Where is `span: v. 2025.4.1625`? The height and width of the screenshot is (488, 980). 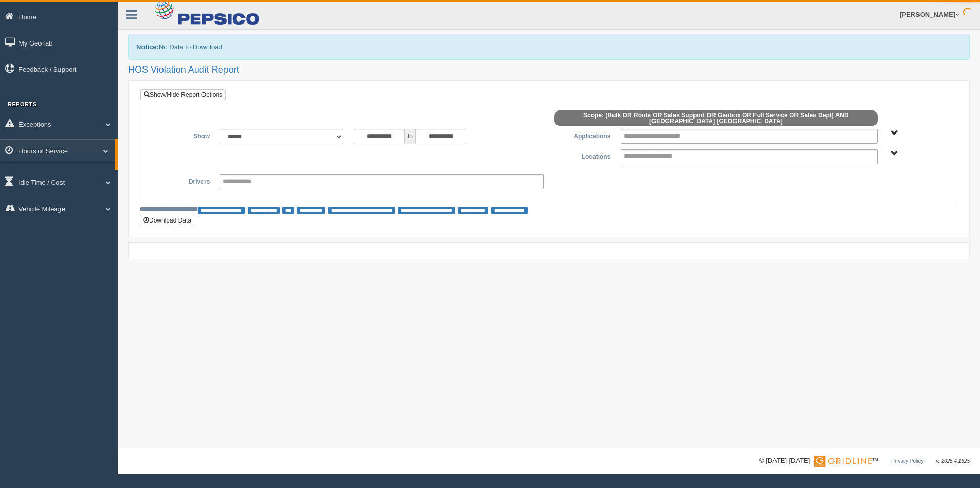 span: v. 2025.4.1625 is located at coordinates (952, 461).